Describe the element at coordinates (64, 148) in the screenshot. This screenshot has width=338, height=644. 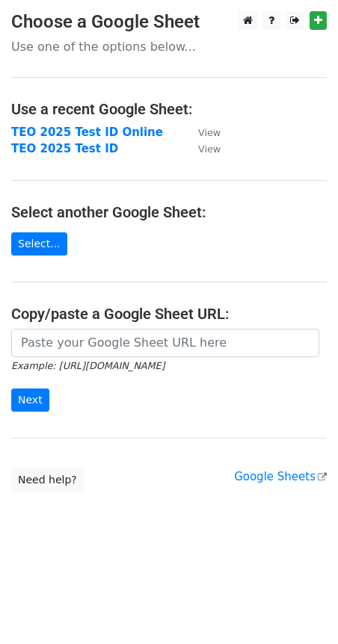
I see `strong: TEO 2025 Test ID` at that location.